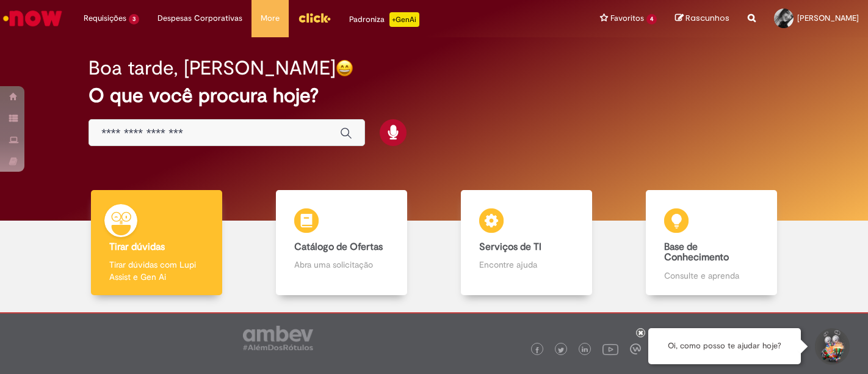 The width and height of the screenshot is (868, 374). I want to click on img: logo_footer_workplace.png, so click(635, 349).